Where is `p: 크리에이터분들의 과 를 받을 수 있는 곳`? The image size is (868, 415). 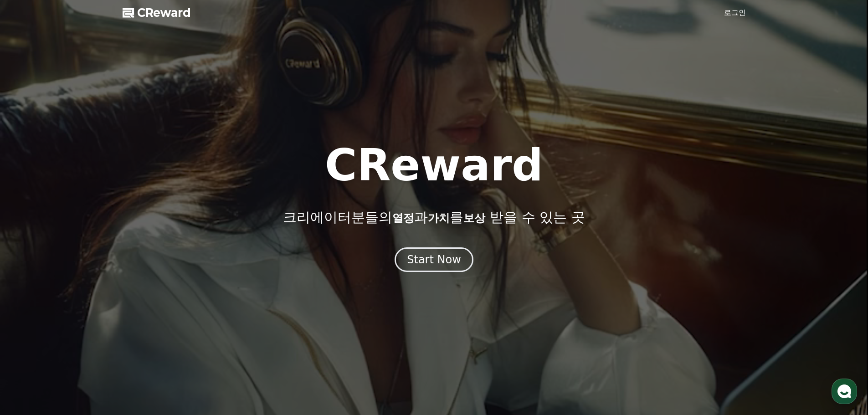 p: 크리에이터분들의 과 를 받을 수 있는 곳 is located at coordinates (434, 217).